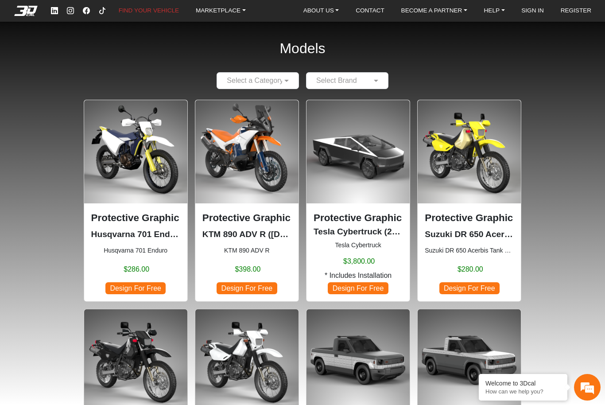 Image resolution: width=605 pixels, height=405 pixels. What do you see at coordinates (247, 201) in the screenshot?
I see `div: KTM 890 ADV R` at bounding box center [247, 201].